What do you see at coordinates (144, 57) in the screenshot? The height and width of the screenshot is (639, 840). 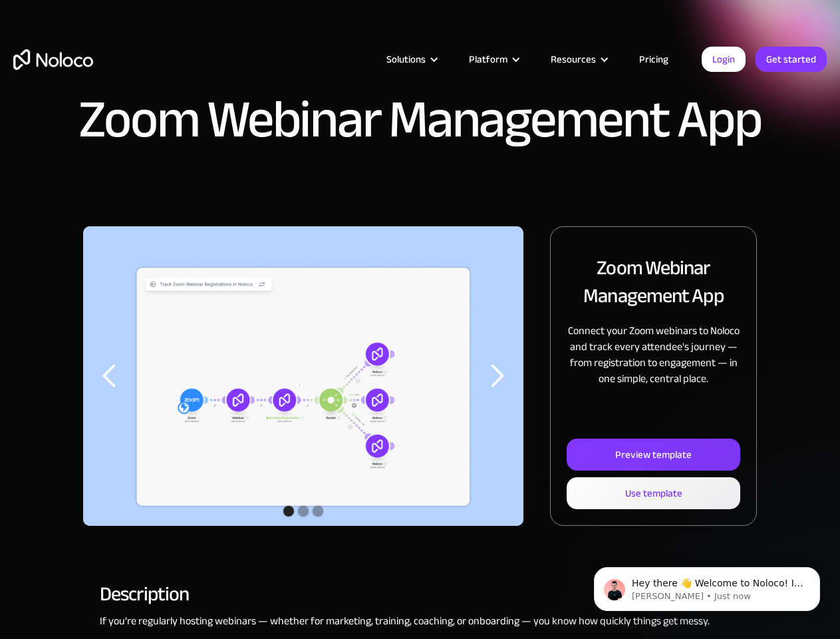 I see `p: Message from Darragh, sent Just now` at bounding box center [144, 57].